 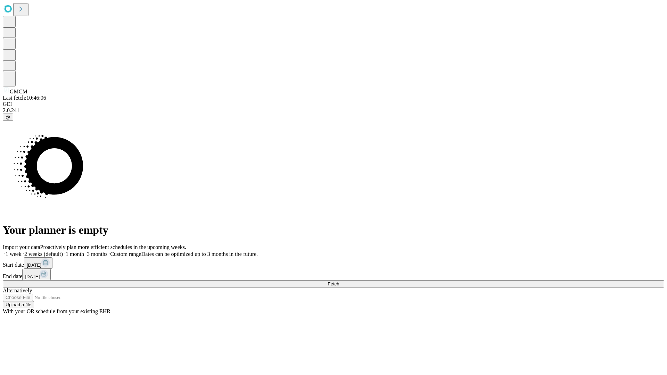 What do you see at coordinates (334, 104) in the screenshot?
I see `div: GEI` at bounding box center [334, 104].